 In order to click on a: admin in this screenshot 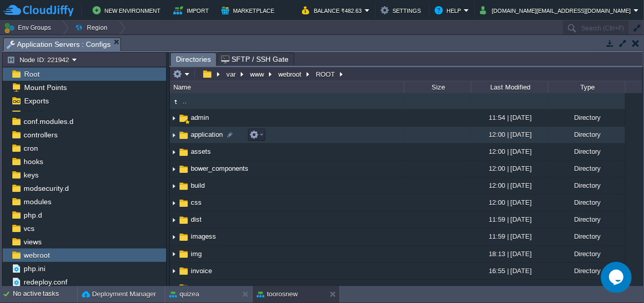, I will do `click(199, 117)`.